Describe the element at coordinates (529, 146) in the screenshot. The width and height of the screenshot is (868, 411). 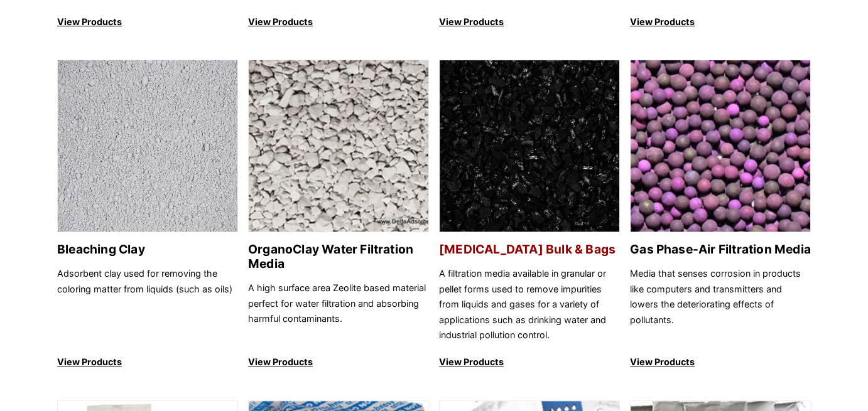
I see `img: Activated Carbon Bulk & Bags` at that location.